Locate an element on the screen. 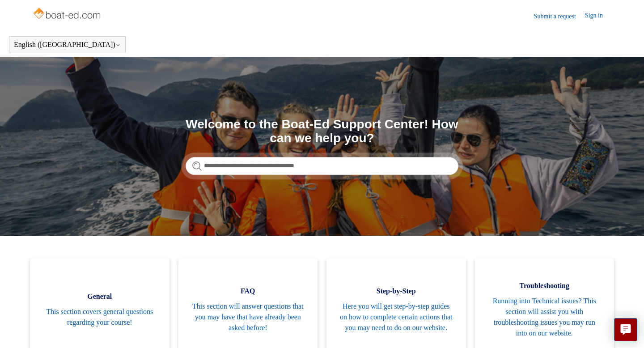  span: This section covers general questions regarding your course! is located at coordinates (99, 317).